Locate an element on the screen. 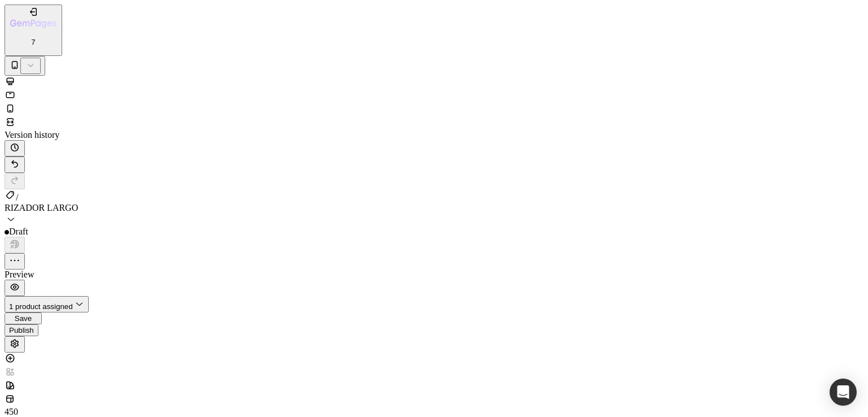 This screenshot has height=417, width=868. div: Undo/Redo is located at coordinates (434, 173).